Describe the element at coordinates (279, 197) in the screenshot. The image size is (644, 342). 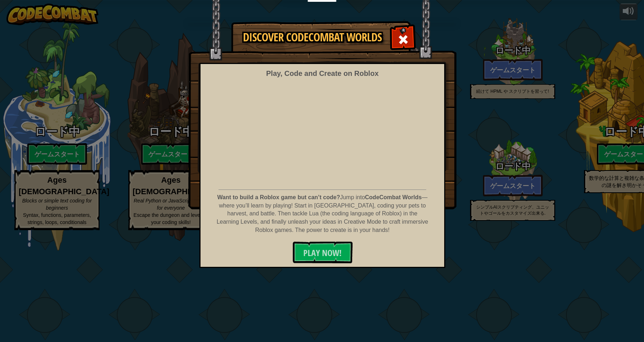
I see `strong: Want to build a Roblox game but can’t code?` at that location.